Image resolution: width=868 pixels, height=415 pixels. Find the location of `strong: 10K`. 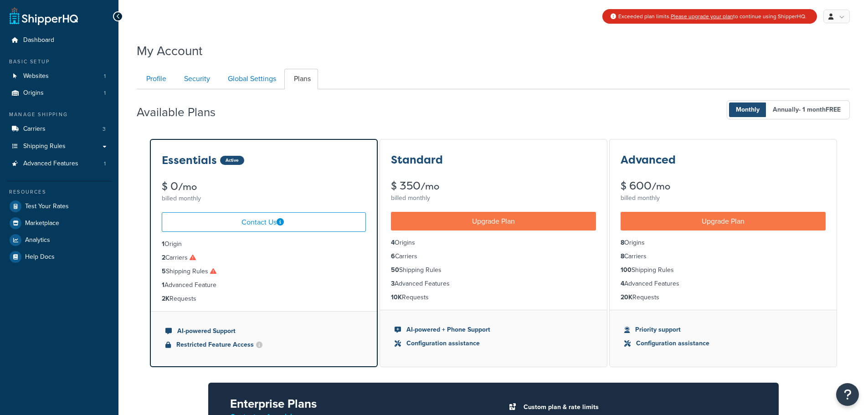

strong: 10K is located at coordinates (396, 297).